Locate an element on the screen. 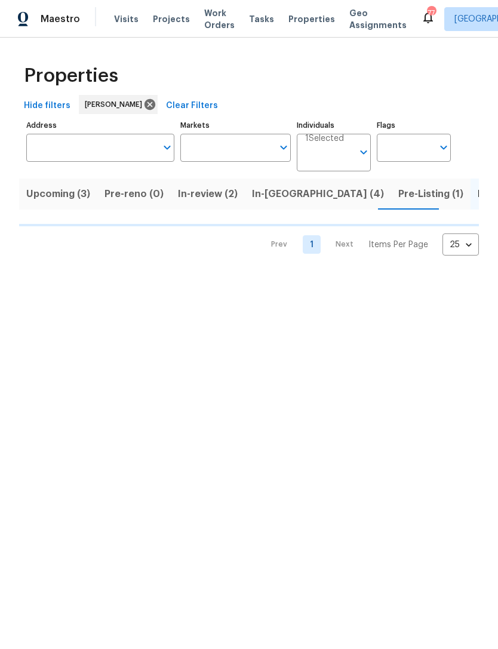 This screenshot has height=649, width=498. span: Visits is located at coordinates (126, 19).